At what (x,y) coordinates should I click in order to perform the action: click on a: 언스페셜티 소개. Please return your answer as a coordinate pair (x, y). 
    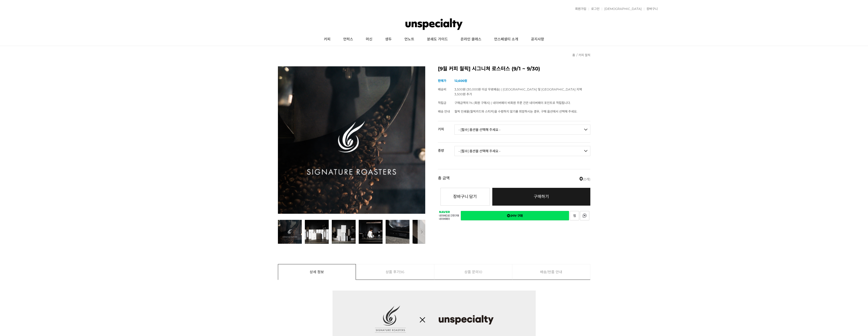
    Looking at the image, I should click on (506, 40).